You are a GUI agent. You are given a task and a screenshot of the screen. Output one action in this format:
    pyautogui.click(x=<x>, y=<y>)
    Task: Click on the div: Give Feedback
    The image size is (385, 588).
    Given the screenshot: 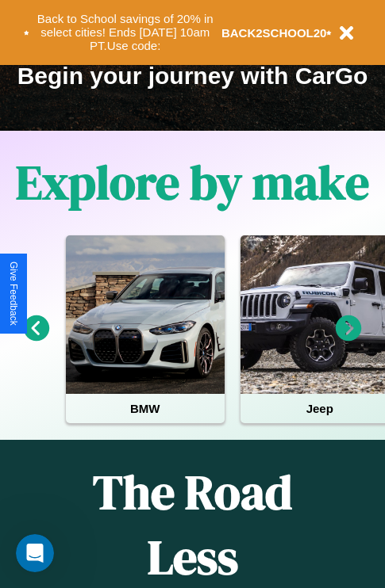 What is the action you would take?
    pyautogui.click(x=13, y=293)
    